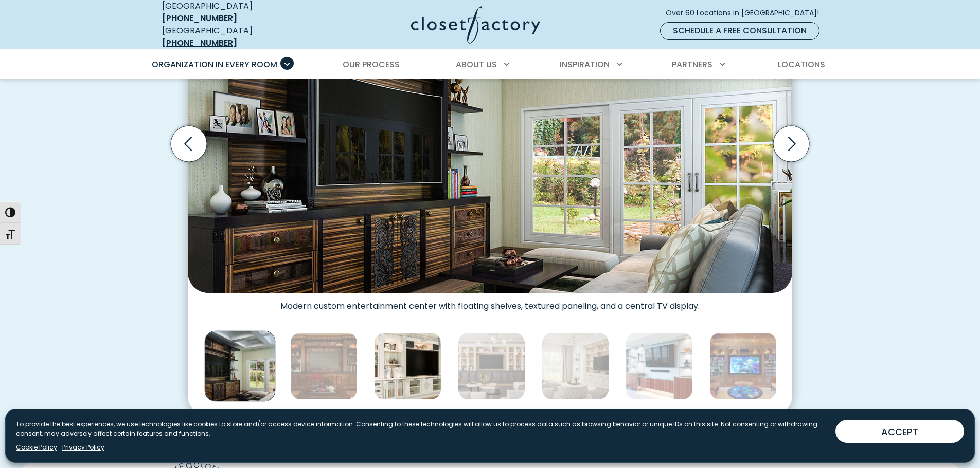 The height and width of the screenshot is (468, 980). I want to click on span: Our Process, so click(371, 64).